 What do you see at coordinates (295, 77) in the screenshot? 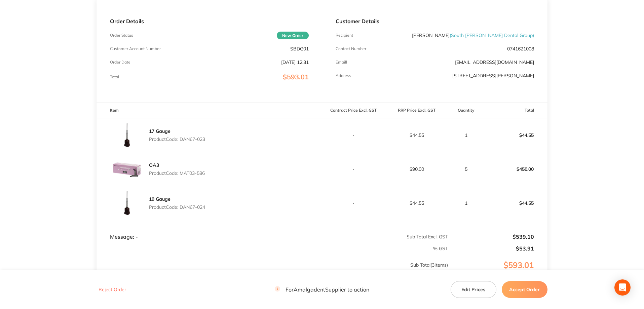
I see `span: $593.01` at bounding box center [295, 77].